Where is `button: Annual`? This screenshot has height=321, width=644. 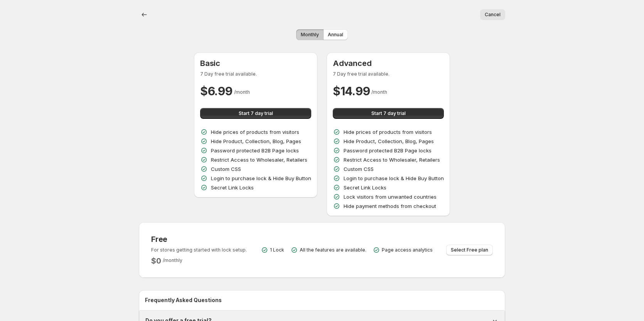 button: Annual is located at coordinates (335, 35).